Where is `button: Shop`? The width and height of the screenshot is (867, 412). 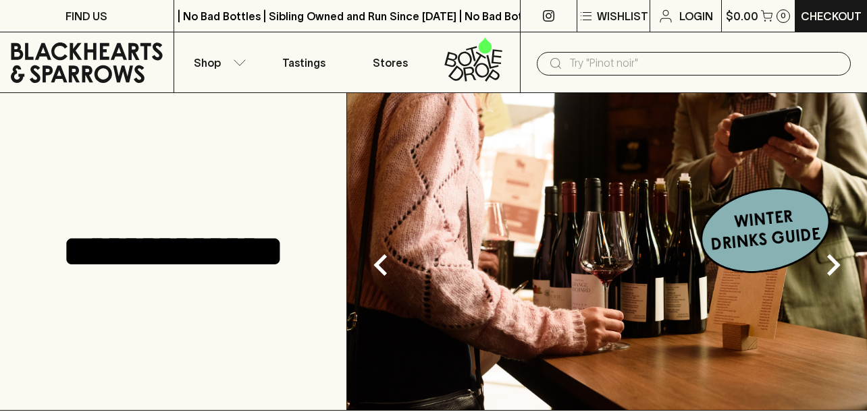 button: Shop is located at coordinates (217, 62).